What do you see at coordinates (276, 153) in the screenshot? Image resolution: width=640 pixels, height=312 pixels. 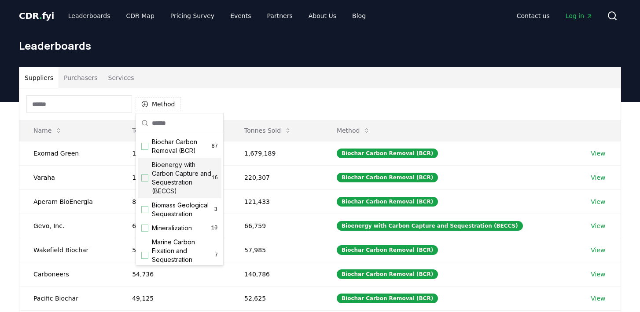 I see `td: 1,679,189` at bounding box center [276, 153].